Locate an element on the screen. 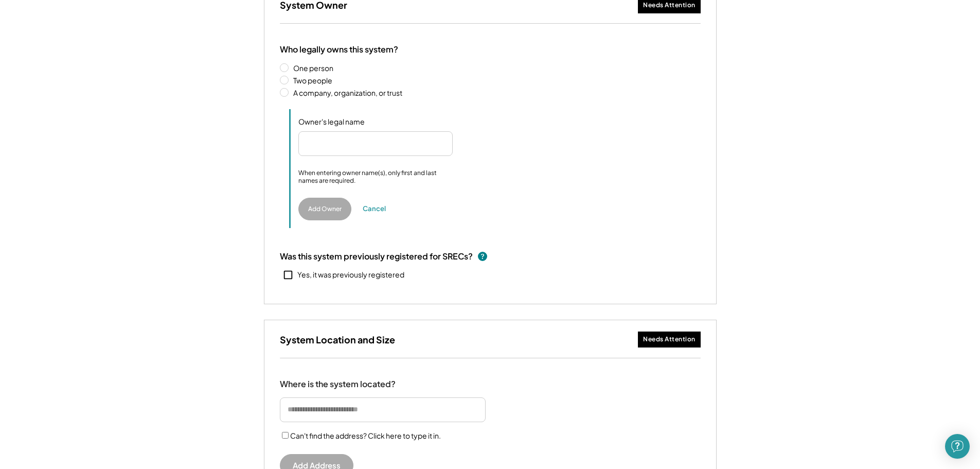  label: Two people is located at coordinates (495, 80).